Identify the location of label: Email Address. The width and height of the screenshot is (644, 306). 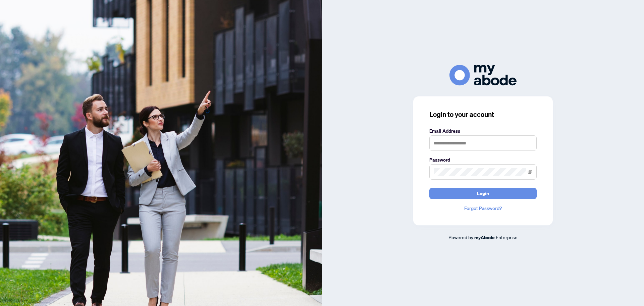
(483, 130).